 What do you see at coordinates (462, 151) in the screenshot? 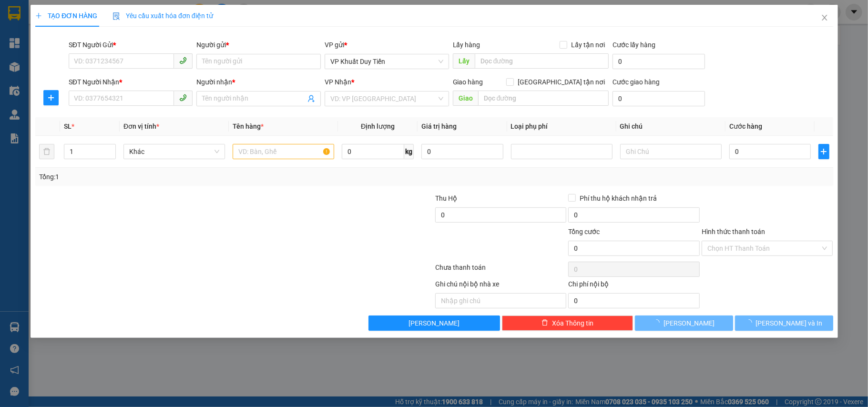
I see `input: 0` at bounding box center [462, 151].